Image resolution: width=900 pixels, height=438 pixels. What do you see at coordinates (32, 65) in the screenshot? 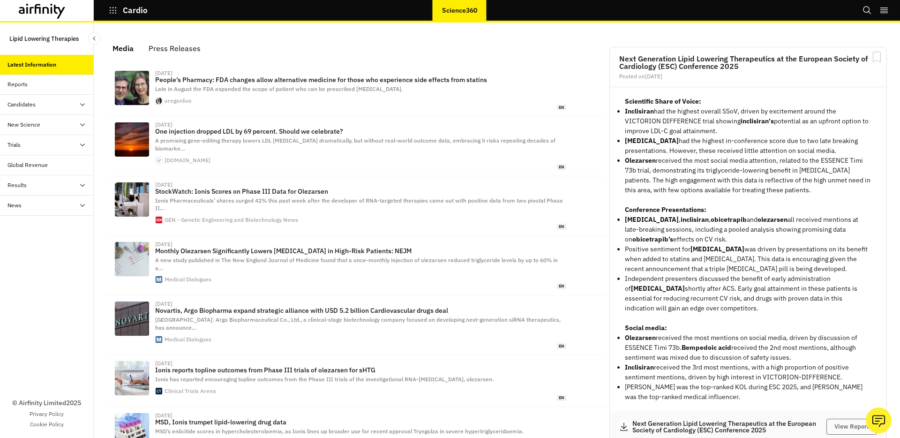
I see `div: Latest Information` at bounding box center [32, 65].